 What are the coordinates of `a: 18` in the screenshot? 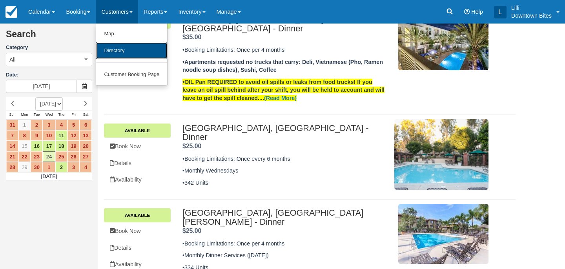 It's located at (61, 146).